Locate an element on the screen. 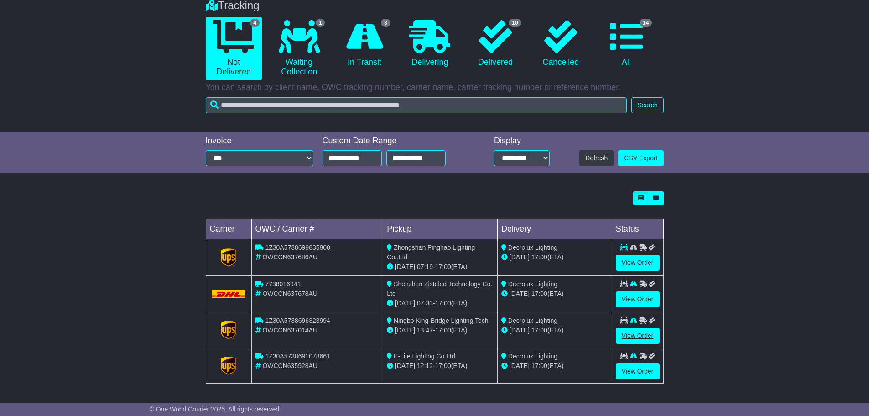 The width and height of the screenshot is (869, 416). p: You can search by client name, OWC tracking number, carrier name, carrier tracking number or refe... is located at coordinates (435, 88).